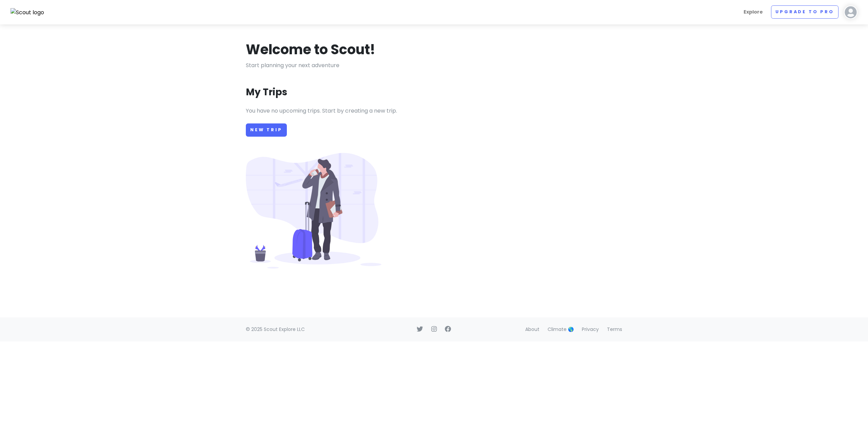 This screenshot has width=868, height=431. I want to click on img: Scout logo, so click(28, 13).